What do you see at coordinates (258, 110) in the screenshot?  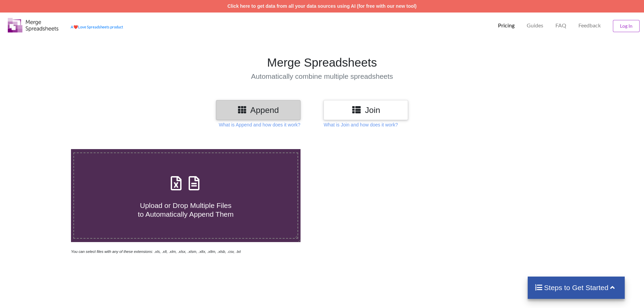 I see `h3: Append` at bounding box center [258, 110].